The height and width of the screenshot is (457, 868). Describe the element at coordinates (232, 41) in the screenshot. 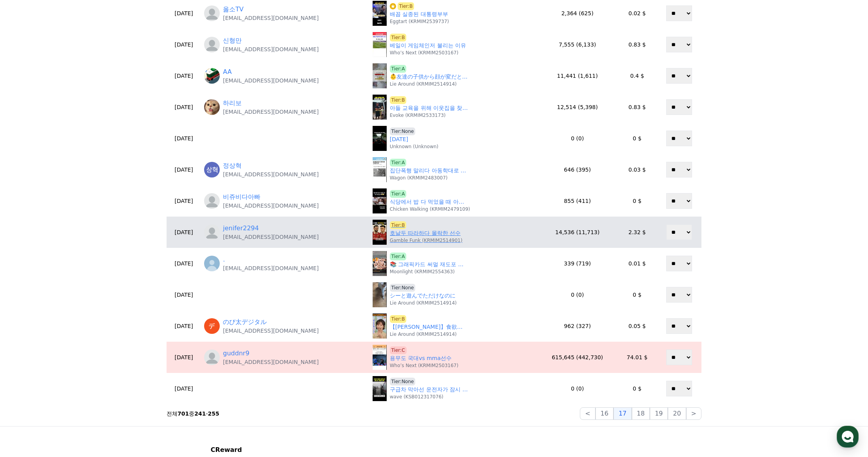

I see `a: 신형만` at that location.